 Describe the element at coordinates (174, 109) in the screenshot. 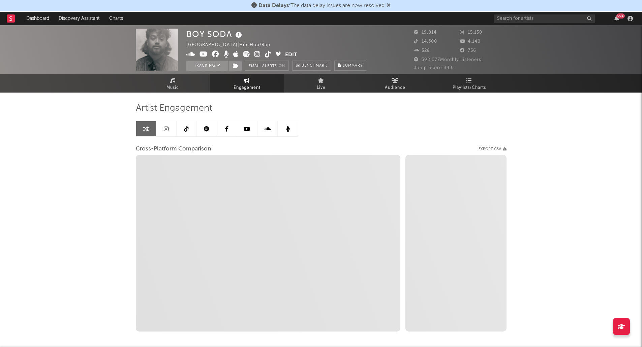

I see `span: Artist Engagement` at that location.